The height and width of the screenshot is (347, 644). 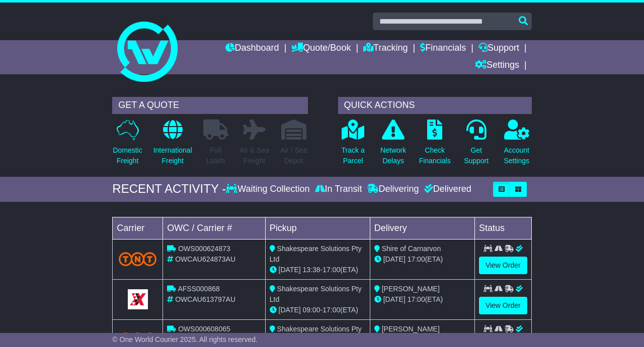 What do you see at coordinates (442, 48) in the screenshot?
I see `a: Financials` at bounding box center [442, 48].